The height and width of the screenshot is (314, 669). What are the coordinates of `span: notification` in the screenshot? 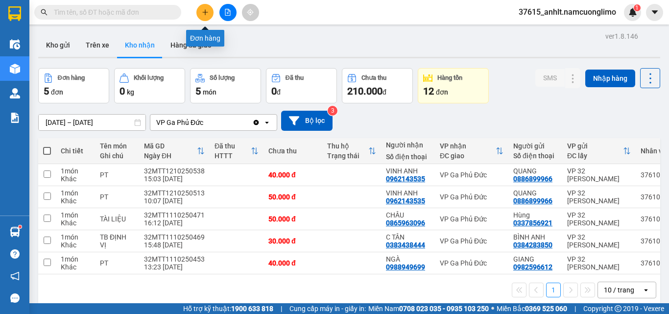 It's located at (15, 276).